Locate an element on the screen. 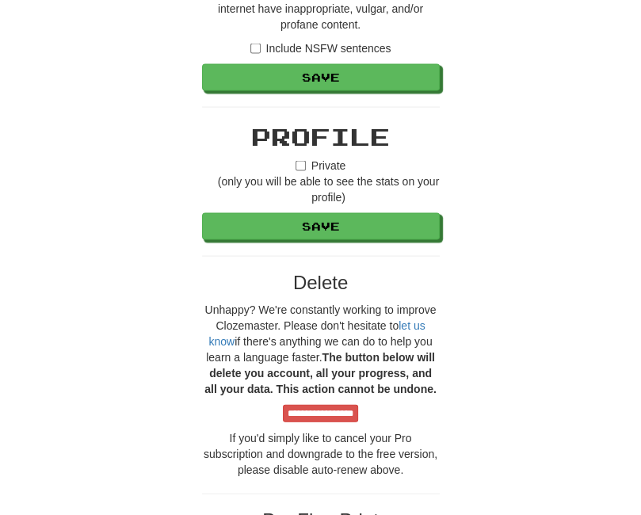 The width and height of the screenshot is (641, 515). input: Private(only you will be able to see the stats on your profile) is located at coordinates (300, 166).